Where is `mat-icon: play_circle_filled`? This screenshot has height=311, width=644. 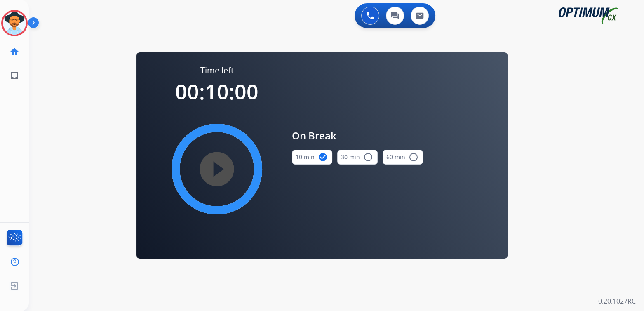 mat-icon: play_circle_filled is located at coordinates (217, 169).